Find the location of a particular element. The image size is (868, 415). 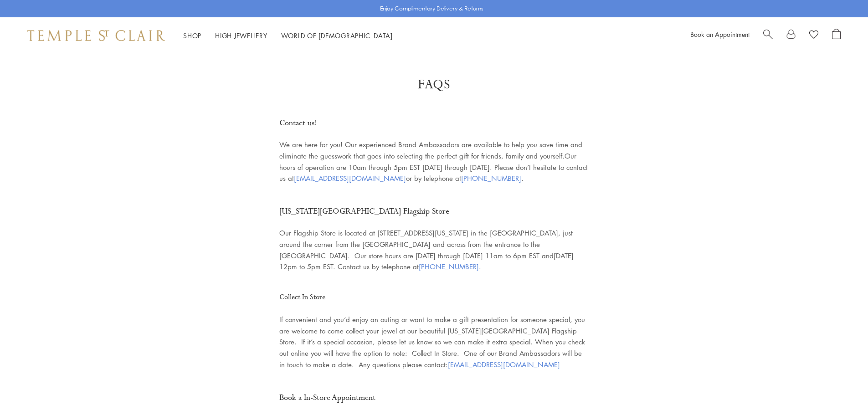

h2: Contact us! is located at coordinates (434, 123).